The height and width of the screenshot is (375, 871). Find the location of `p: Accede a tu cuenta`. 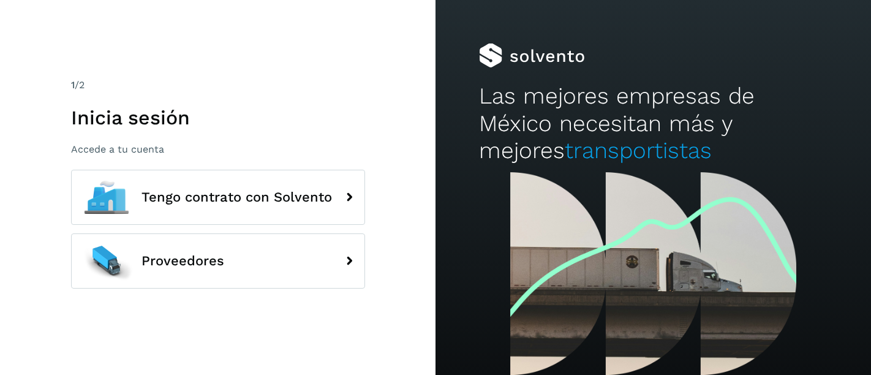

p: Accede a tu cuenta is located at coordinates (218, 149).